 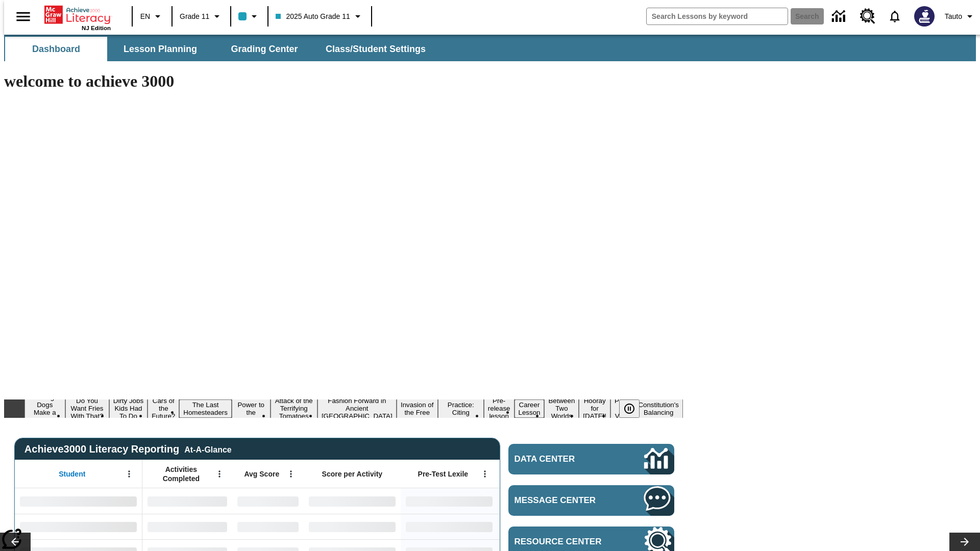 I want to click on button: Slide 10 Mixed Practice: Citing Evidence, so click(x=461, y=409).